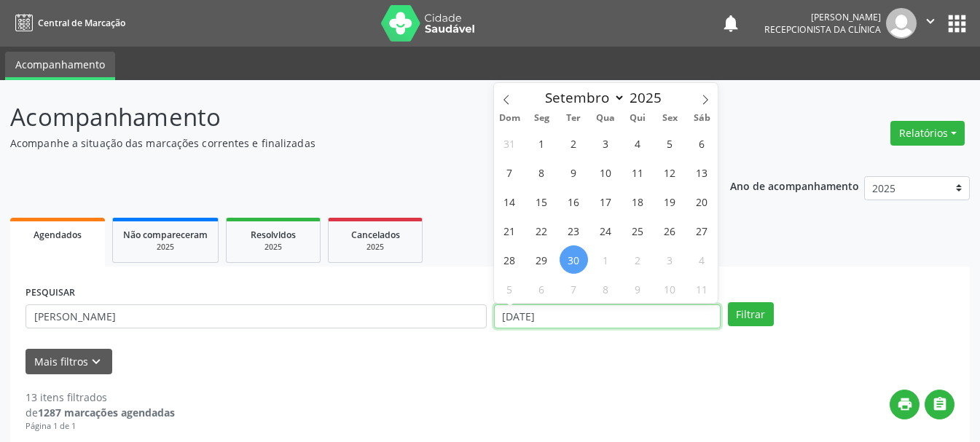  I want to click on label: PESQUISAR, so click(50, 293).